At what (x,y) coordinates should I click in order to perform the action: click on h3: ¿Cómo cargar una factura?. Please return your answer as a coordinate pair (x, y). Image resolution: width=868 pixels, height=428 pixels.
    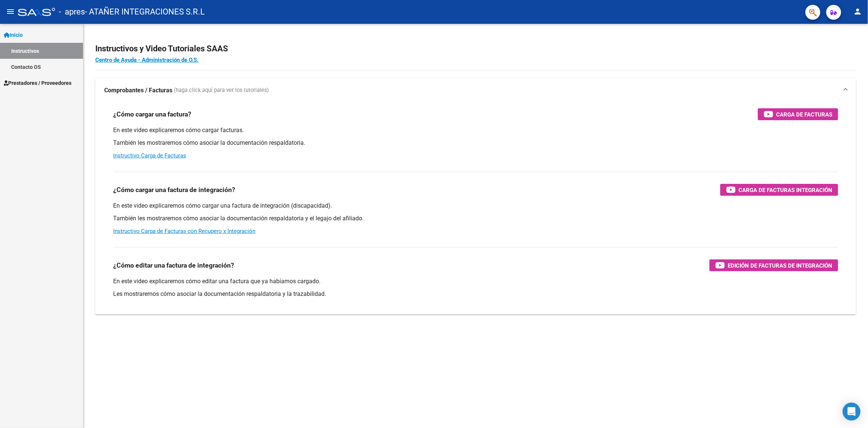
    Looking at the image, I should click on (152, 114).